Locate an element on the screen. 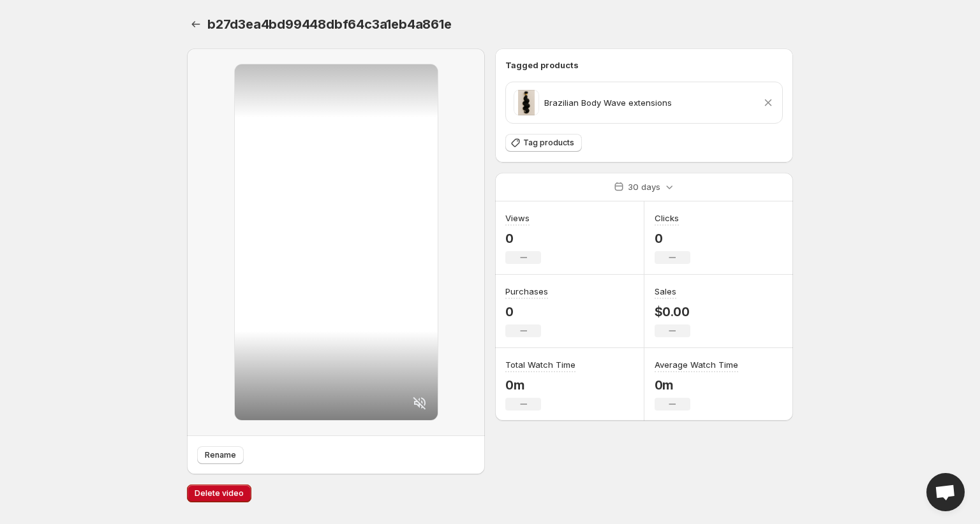  h3: Sales is located at coordinates (665, 291).